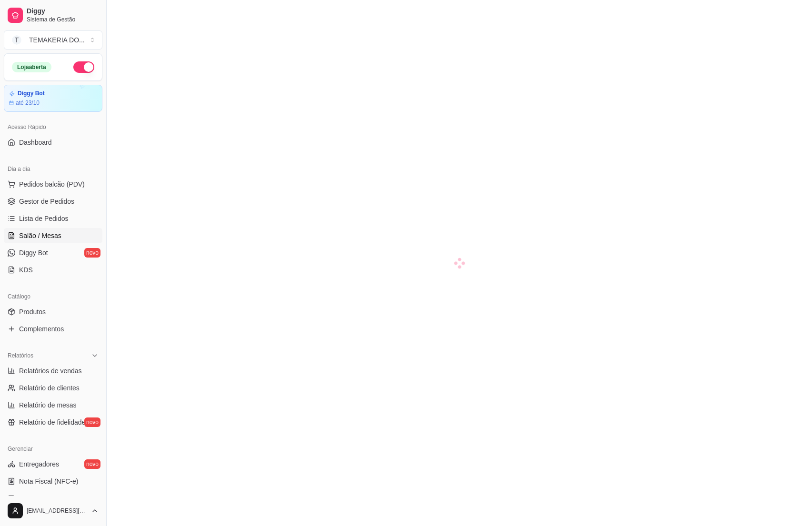  I want to click on span: KDS, so click(25, 270).